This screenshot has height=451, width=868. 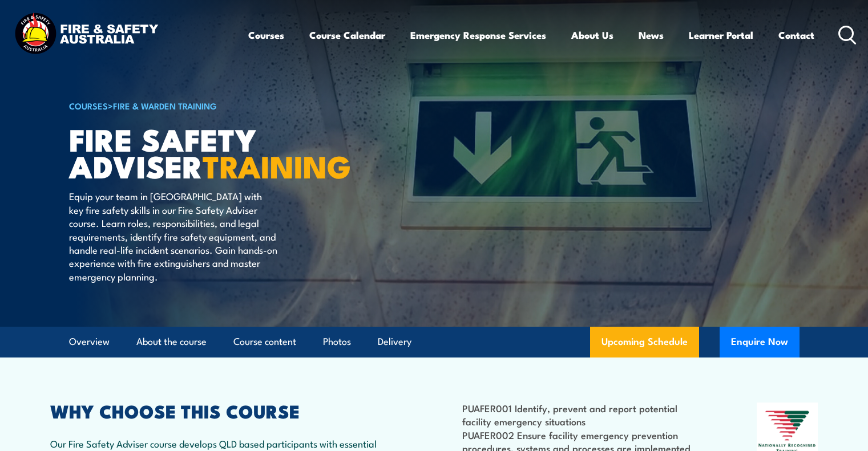 What do you see at coordinates (217, 411) in the screenshot?
I see `h2: WHY CHOOSE THIS COURSE` at bounding box center [217, 411].